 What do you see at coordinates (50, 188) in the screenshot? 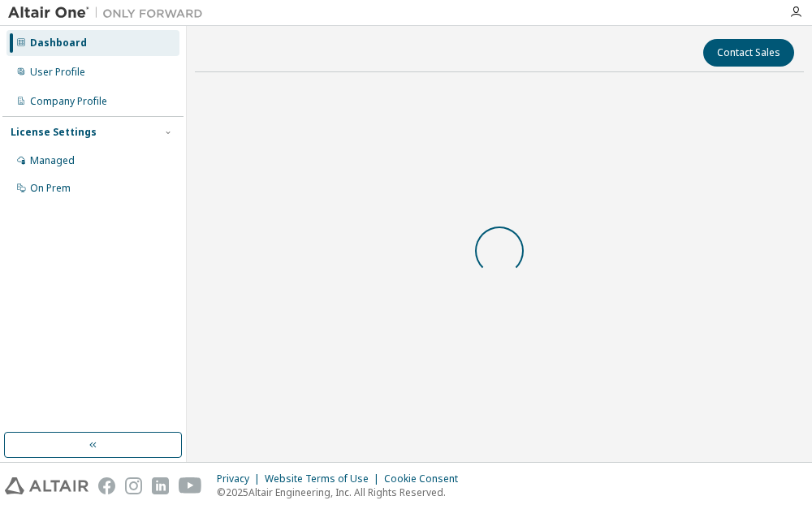
I see `div: On Prem` at bounding box center [50, 188].